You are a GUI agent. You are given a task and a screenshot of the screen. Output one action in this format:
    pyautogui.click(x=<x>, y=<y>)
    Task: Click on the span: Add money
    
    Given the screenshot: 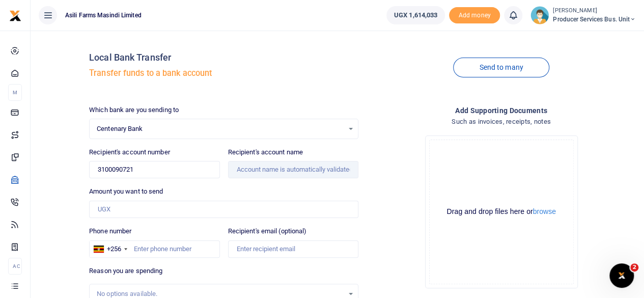 What is the action you would take?
    pyautogui.click(x=474, y=15)
    